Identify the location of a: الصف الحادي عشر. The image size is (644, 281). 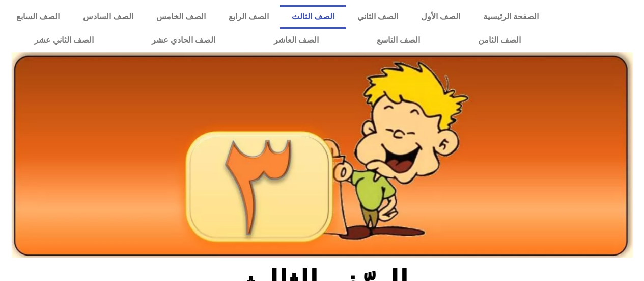
(183, 40).